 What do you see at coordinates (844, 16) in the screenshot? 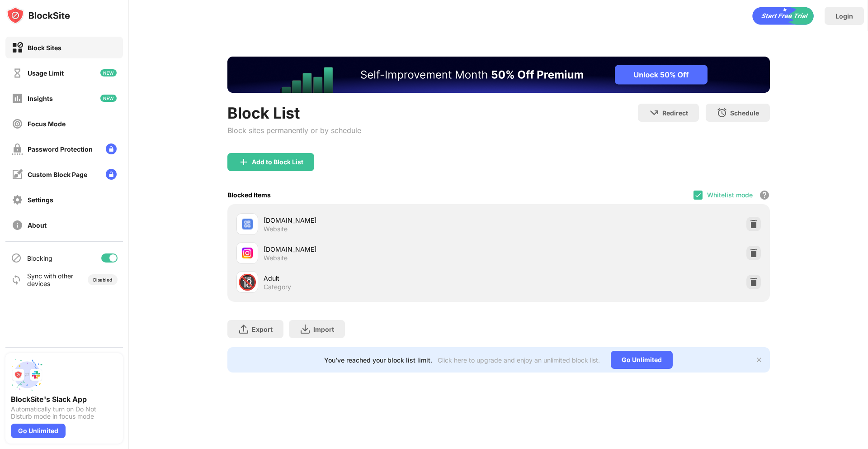
I see `div: Login` at bounding box center [844, 16].